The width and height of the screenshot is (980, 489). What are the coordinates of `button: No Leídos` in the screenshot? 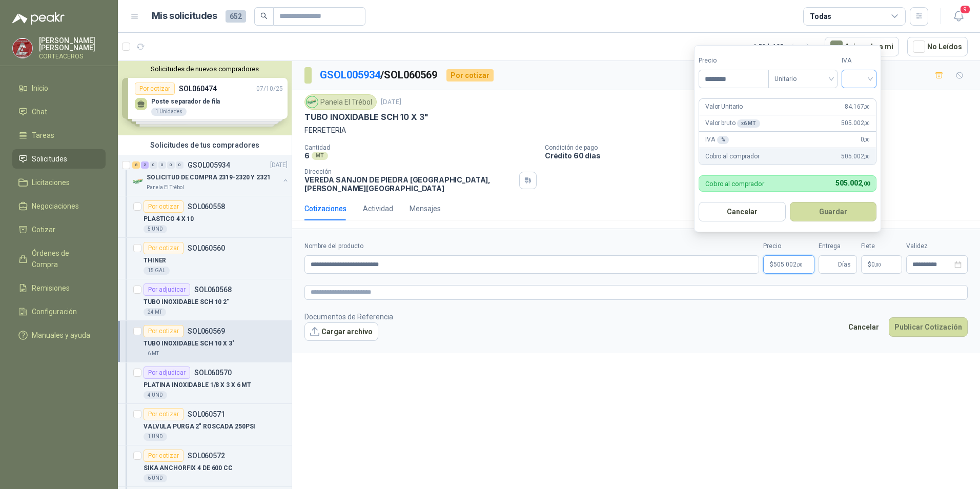 It's located at (937, 47).